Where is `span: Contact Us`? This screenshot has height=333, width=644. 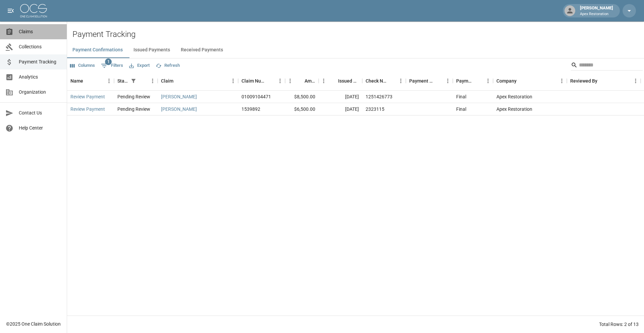 span: Contact Us is located at coordinates (40, 113).